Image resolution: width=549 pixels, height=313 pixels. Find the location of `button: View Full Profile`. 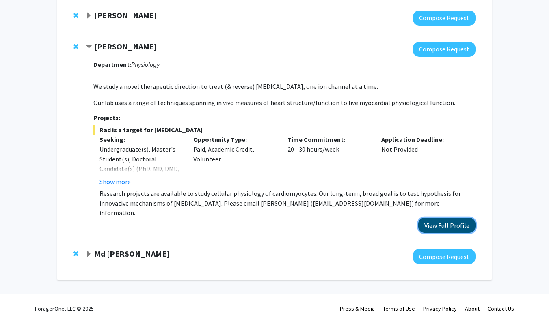

button: View Full Profile is located at coordinates (447, 225).